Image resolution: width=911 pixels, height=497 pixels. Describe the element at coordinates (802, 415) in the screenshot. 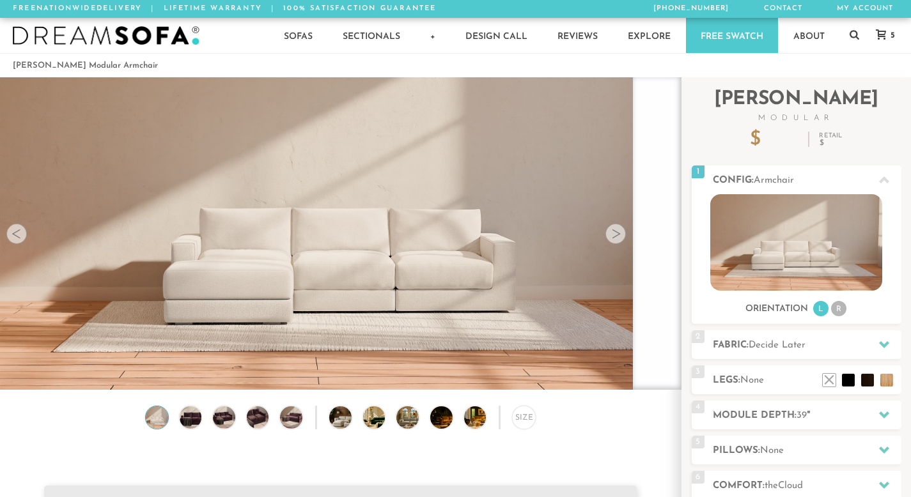

I see `span: 39` at that location.